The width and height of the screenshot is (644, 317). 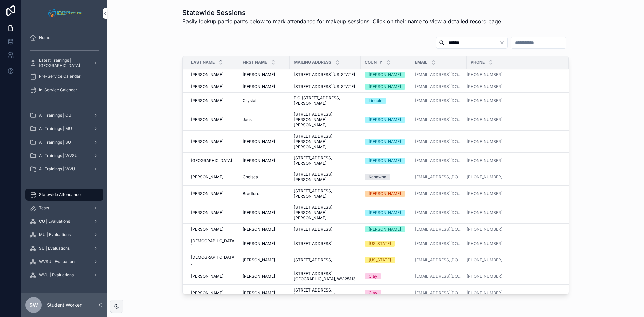 What do you see at coordinates (44, 38) in the screenshot?
I see `span: Home` at bounding box center [44, 38].